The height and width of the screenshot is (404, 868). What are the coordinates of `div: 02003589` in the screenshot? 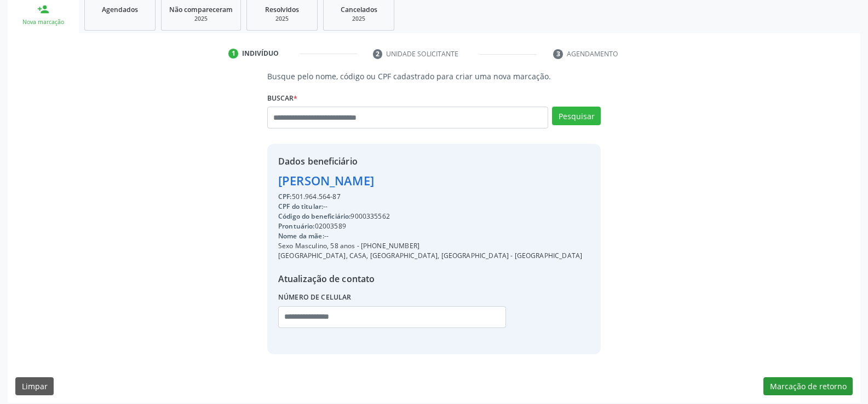 It's located at (430, 227).